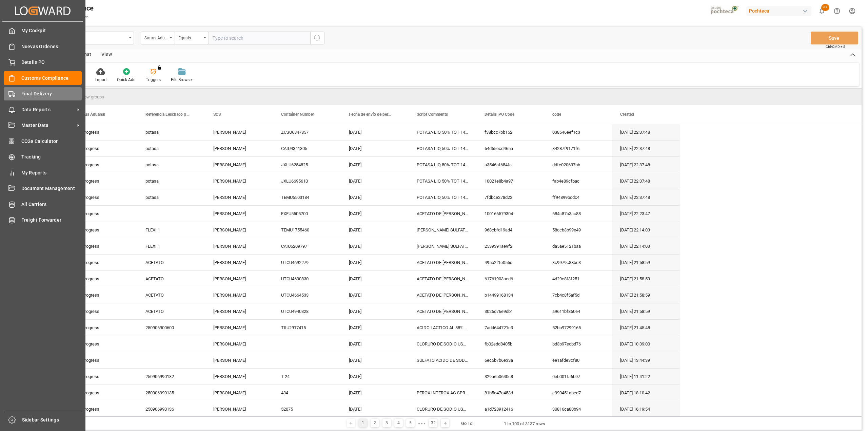  What do you see at coordinates (578, 327) in the screenshot?
I see `div: 52bb97299165` at bounding box center [578, 327].